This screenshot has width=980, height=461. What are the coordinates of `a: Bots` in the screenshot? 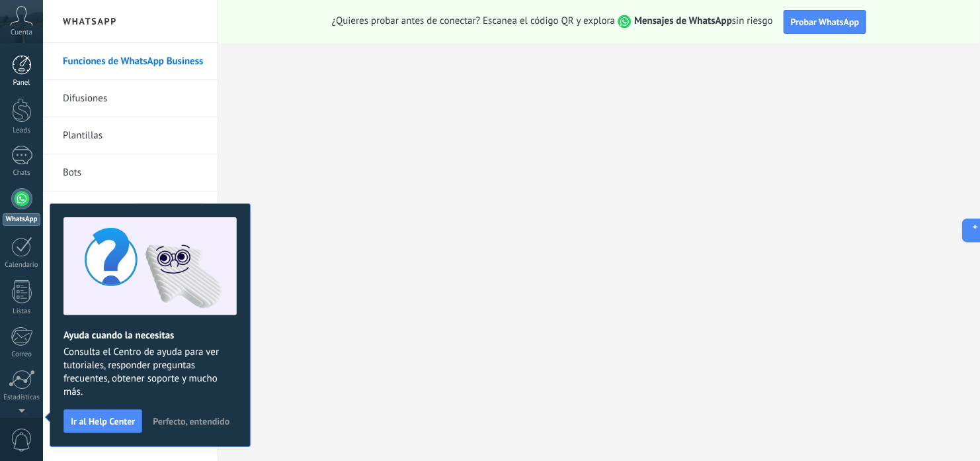 It's located at (134, 173).